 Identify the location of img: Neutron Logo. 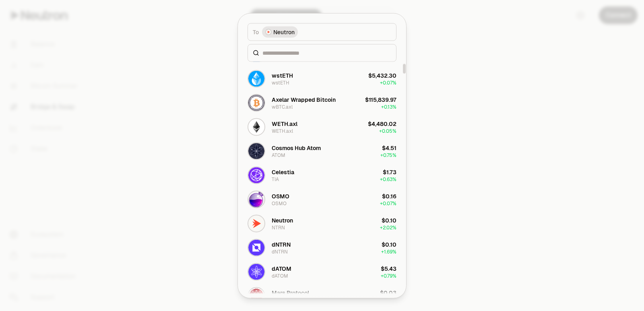
(269, 32).